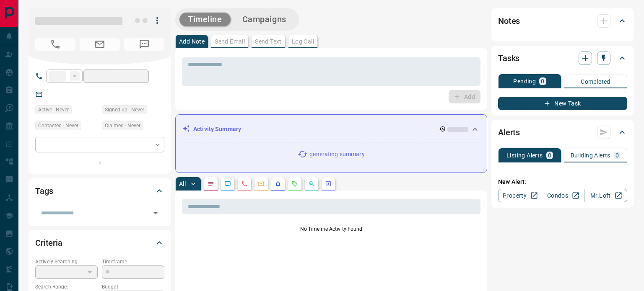 The image size is (644, 291). Describe the element at coordinates (328, 184) in the screenshot. I see `svg: Agent Actions` at that location.